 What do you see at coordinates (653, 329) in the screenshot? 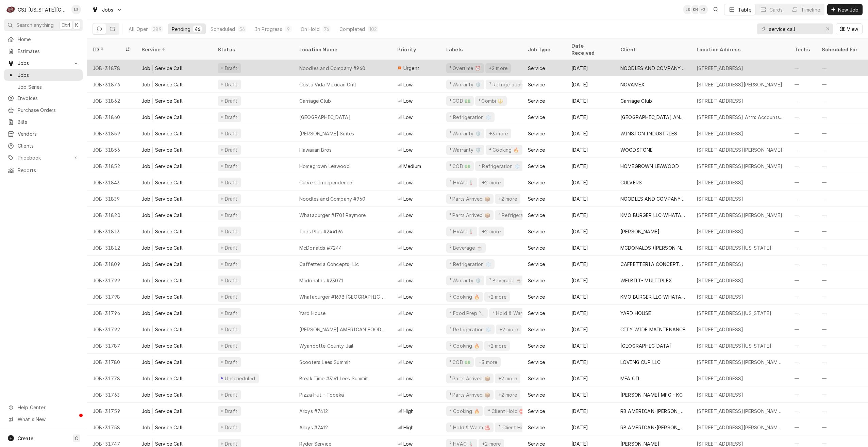
I see `div: CITY WIDE MAINTENANCE` at bounding box center [653, 329].